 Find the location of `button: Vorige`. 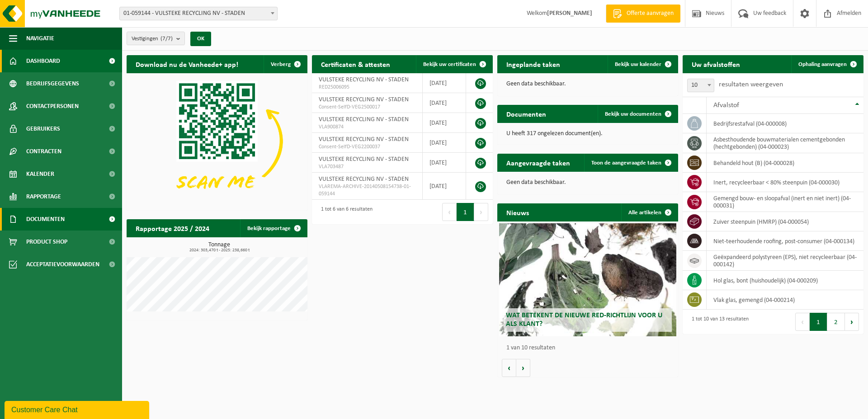

button: Vorige is located at coordinates (509, 369).